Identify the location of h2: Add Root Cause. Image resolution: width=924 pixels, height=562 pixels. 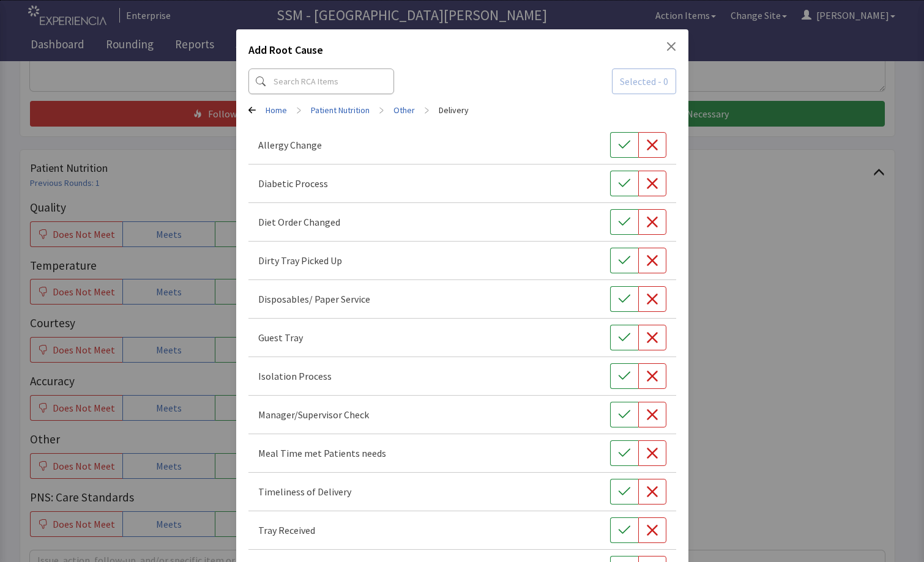
(286, 53).